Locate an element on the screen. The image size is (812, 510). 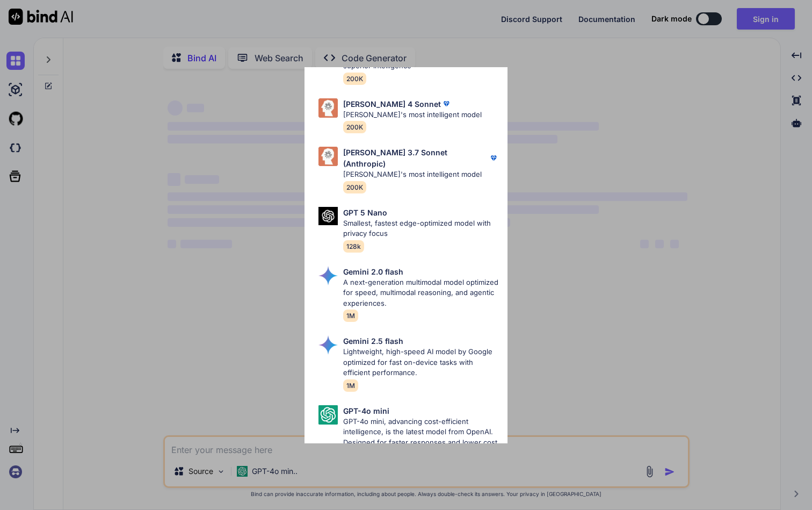
p: Smallest, fastest edge-optimized model with privacy focus is located at coordinates (421, 229).